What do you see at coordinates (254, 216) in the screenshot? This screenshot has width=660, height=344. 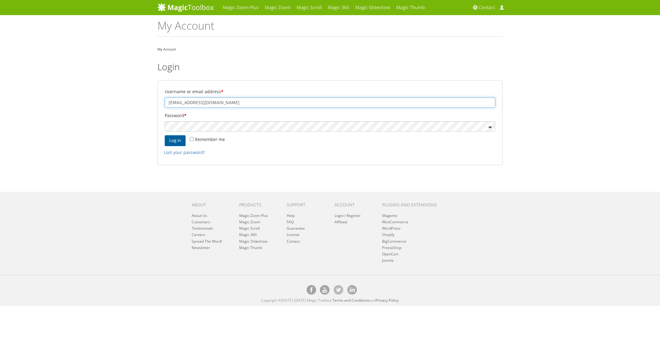 I see `a: Magic Zoom Plus` at bounding box center [254, 216].